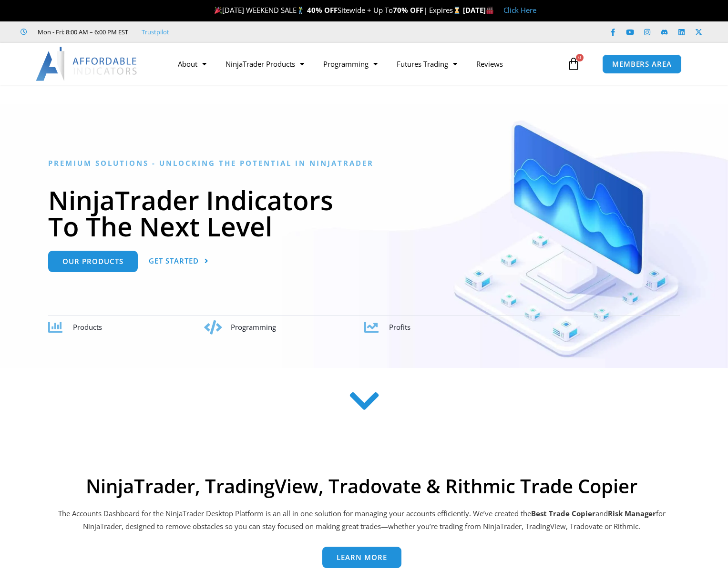  I want to click on a: Learn more, so click(362, 557).